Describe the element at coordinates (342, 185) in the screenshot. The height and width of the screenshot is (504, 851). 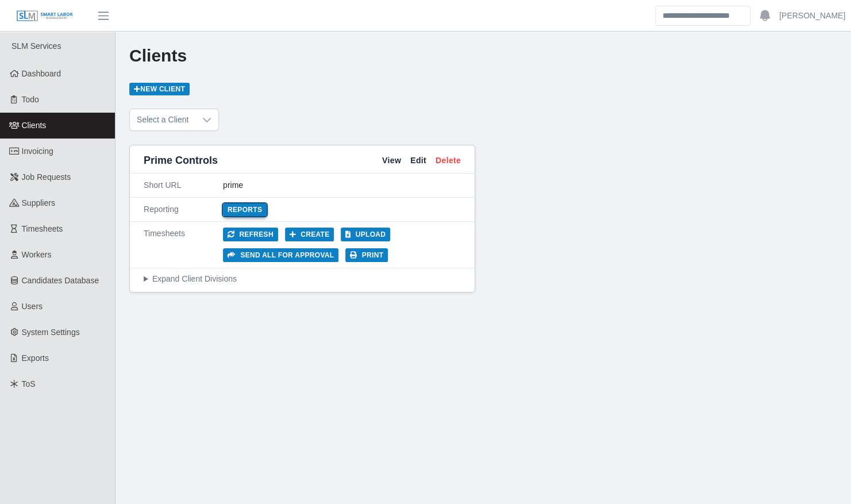
I see `div: prime` at that location.